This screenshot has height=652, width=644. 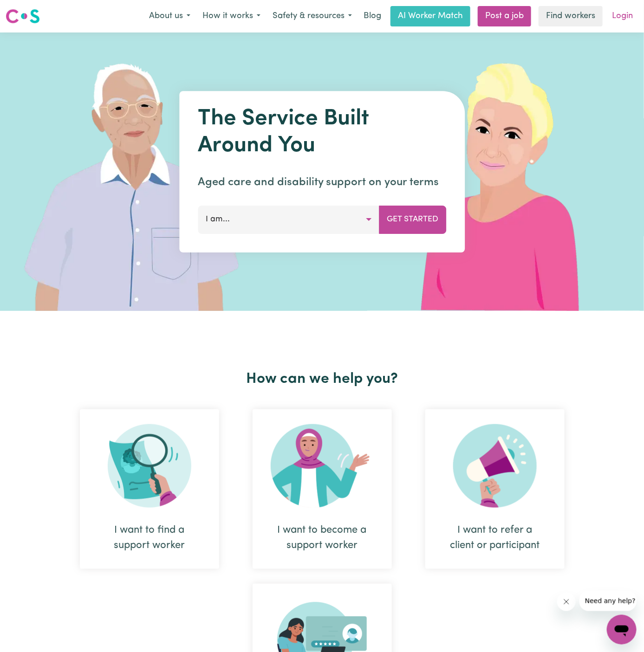 What do you see at coordinates (30, 10) in the screenshot?
I see `span: Need any help?` at bounding box center [30, 10].